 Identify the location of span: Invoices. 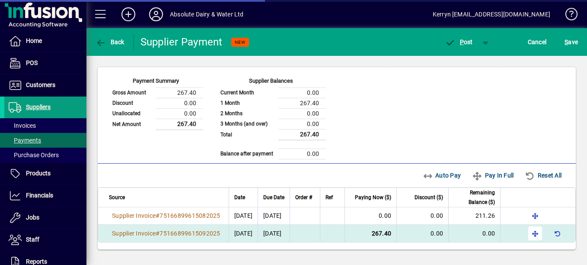
(22, 125).